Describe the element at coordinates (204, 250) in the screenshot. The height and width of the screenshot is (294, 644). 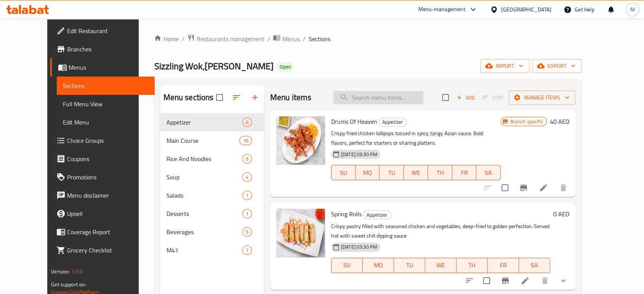
I see `span: M41` at that location.